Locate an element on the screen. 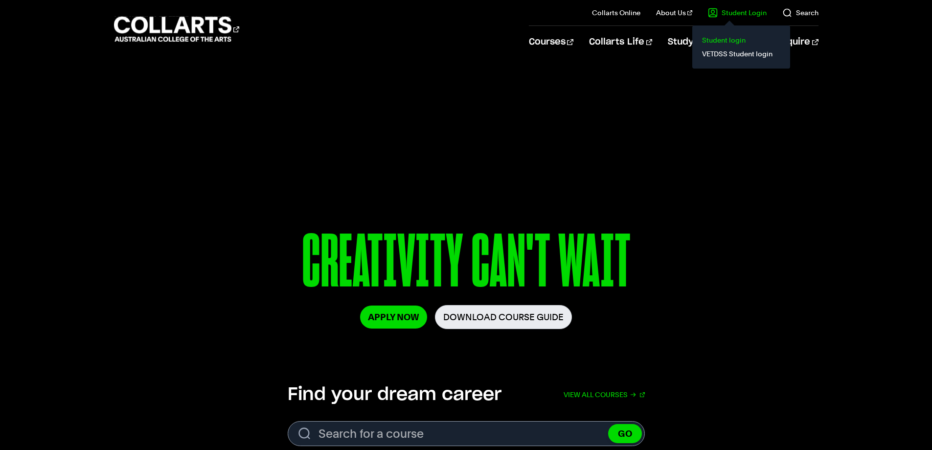 The height and width of the screenshot is (450, 932). a: Search is located at coordinates (800, 13).